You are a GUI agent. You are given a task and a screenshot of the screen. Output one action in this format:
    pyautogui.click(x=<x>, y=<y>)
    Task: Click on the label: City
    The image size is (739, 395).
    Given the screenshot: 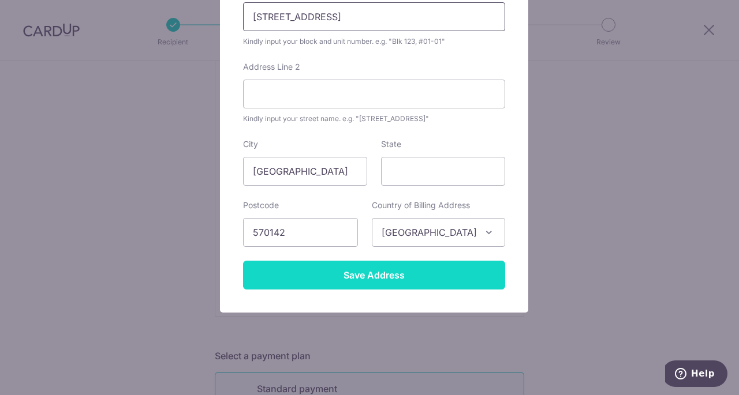 What is the action you would take?
    pyautogui.click(x=251, y=144)
    